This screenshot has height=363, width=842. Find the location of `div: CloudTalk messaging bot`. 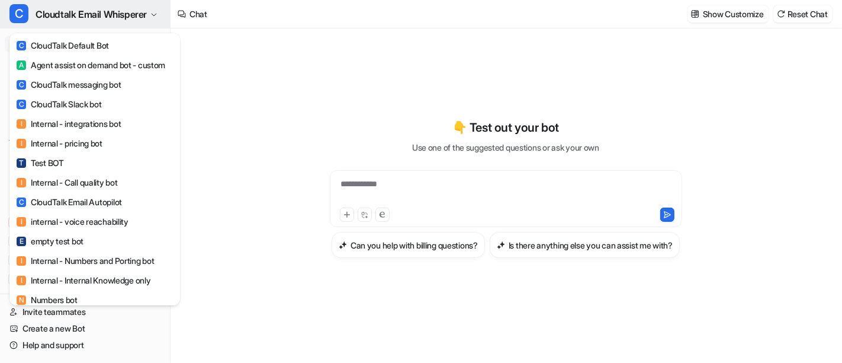

div: CloudTalk messaging bot is located at coordinates (69, 84).